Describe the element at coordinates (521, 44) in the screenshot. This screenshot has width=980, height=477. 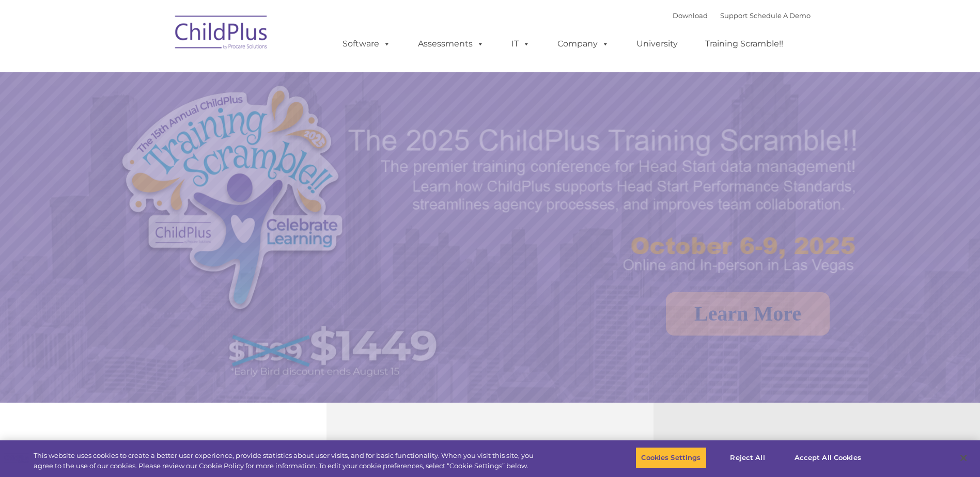
I see `a: IT` at that location.